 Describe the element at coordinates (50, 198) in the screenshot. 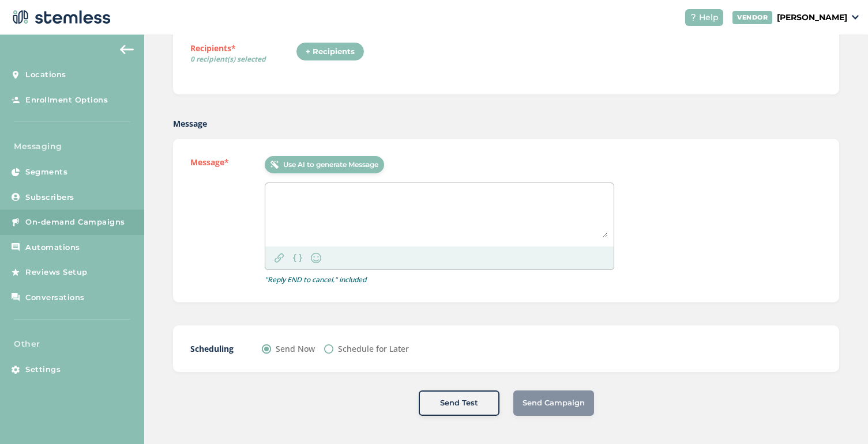

I see `span: Subscribers` at that location.